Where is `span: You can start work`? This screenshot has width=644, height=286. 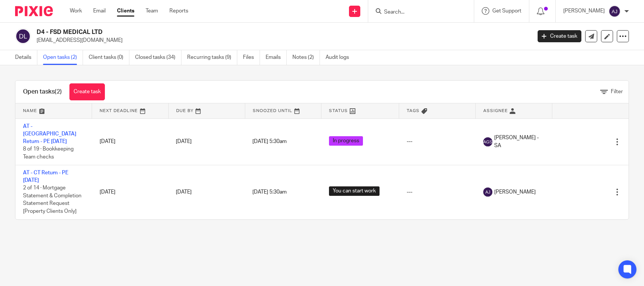
span: You can start work is located at coordinates (354, 191).